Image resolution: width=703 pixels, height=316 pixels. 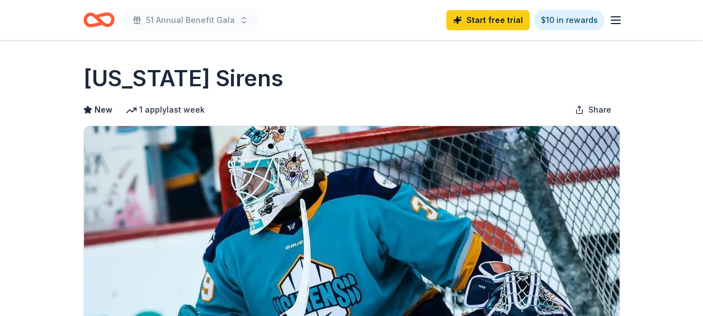 I want to click on a: $10 in rewards, so click(x=570, y=20).